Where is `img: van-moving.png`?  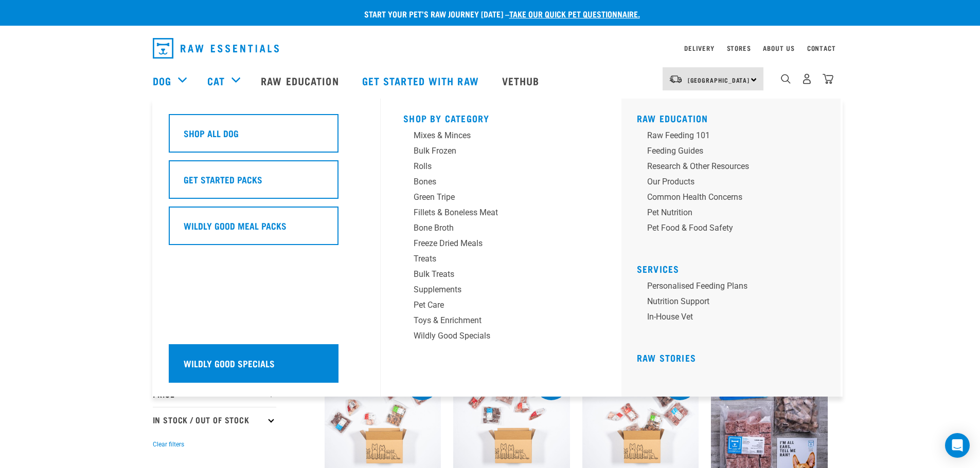 img: van-moving.png is located at coordinates (675, 79).